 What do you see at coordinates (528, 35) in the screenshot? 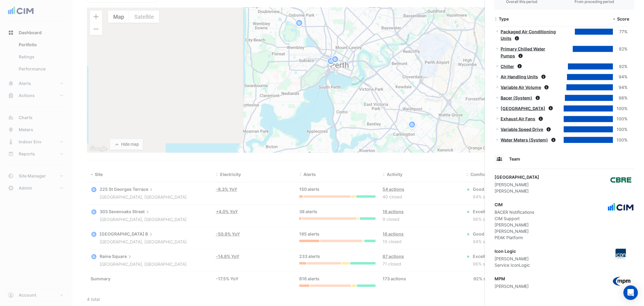
I see `a: Packaged Air Conditioning Units` at bounding box center [528, 35].